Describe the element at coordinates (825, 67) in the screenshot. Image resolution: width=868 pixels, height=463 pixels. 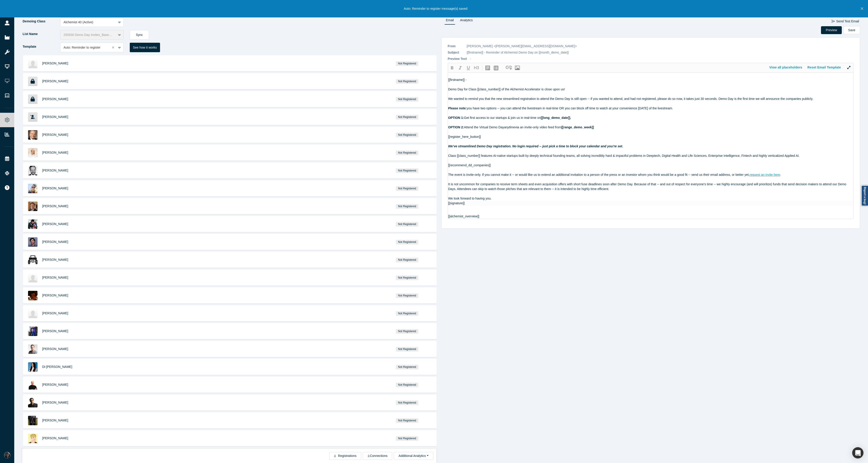
I see `button: Reset Email Template` at that location.